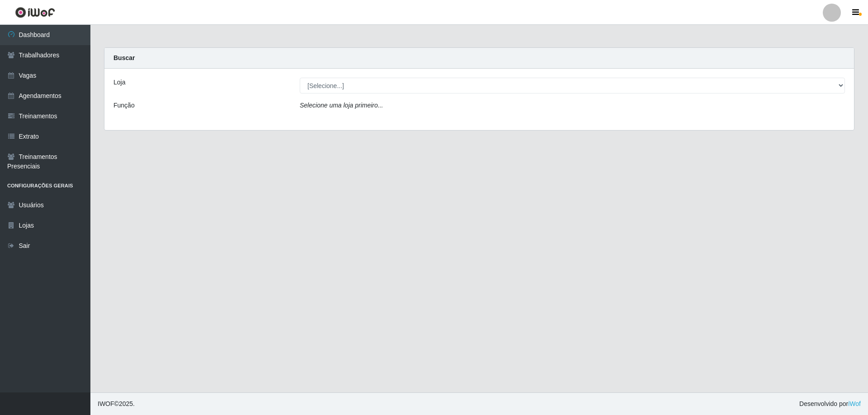 The image size is (868, 415). I want to click on i: Selecione uma loja primeiro..., so click(341, 105).